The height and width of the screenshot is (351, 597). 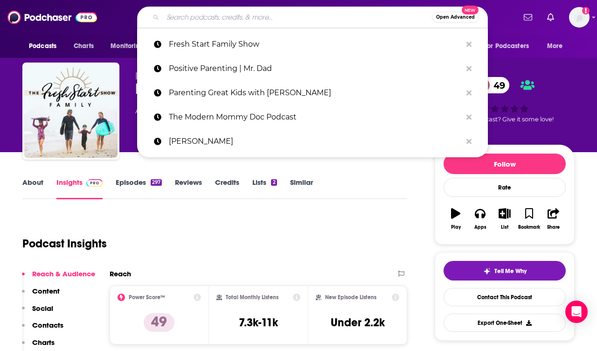 I want to click on button: Content, so click(x=41, y=295).